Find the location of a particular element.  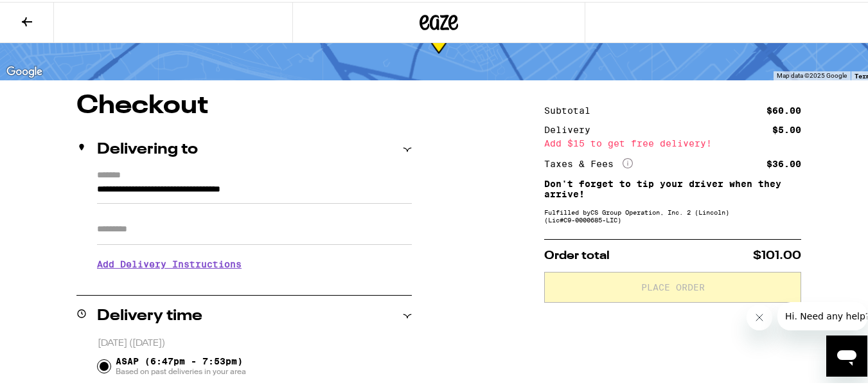

span: Map data ©2025 Google is located at coordinates (811, 73).